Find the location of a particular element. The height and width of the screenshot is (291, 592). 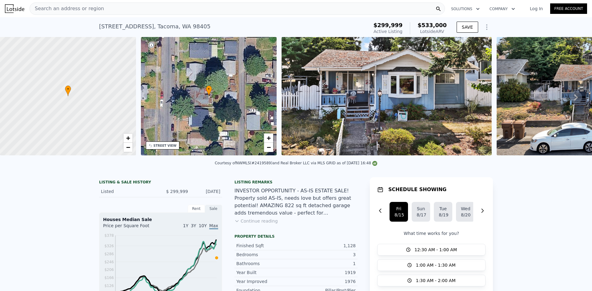

button: Company is located at coordinates (502, 9).